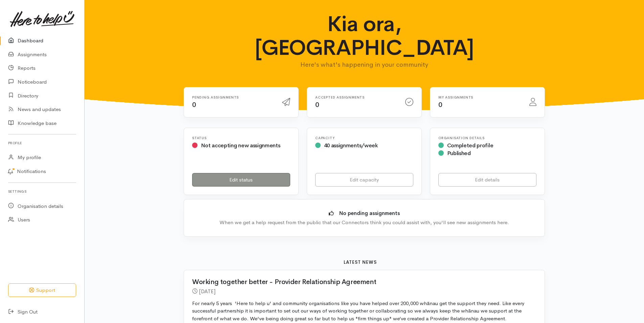 This screenshot has height=323, width=644. Describe the element at coordinates (487, 138) in the screenshot. I see `h6: Organisation Details` at that location.